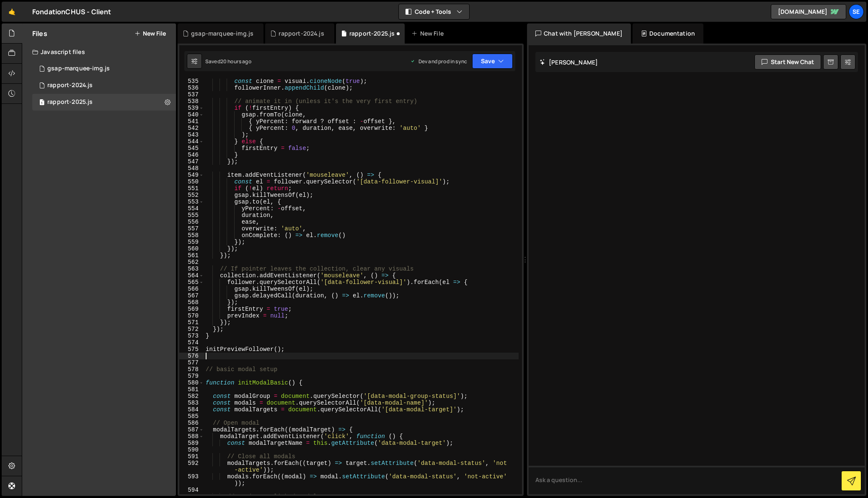 The width and height of the screenshot is (868, 498). What do you see at coordinates (192, 316) in the screenshot?
I see `div: 570` at bounding box center [192, 316].